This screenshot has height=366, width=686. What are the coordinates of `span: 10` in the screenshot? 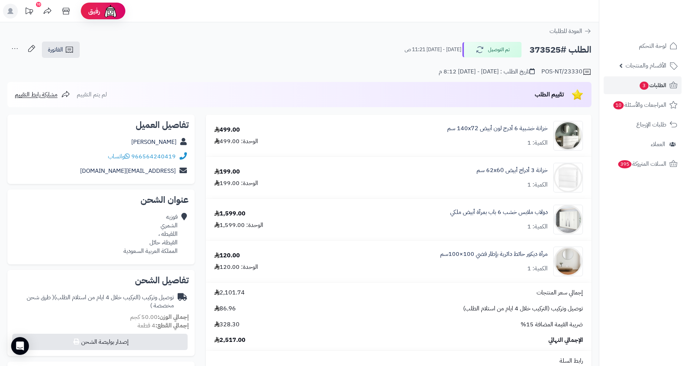 It's located at (619, 105).